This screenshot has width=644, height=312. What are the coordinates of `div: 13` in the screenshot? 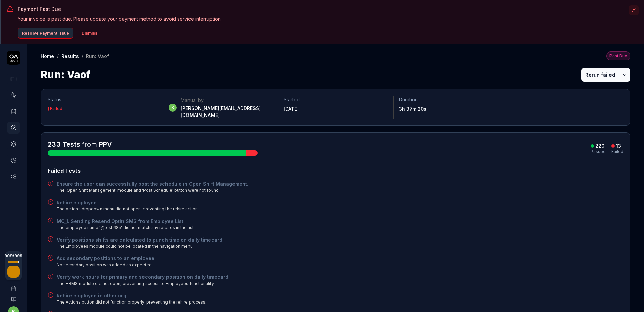 It's located at (619, 146).